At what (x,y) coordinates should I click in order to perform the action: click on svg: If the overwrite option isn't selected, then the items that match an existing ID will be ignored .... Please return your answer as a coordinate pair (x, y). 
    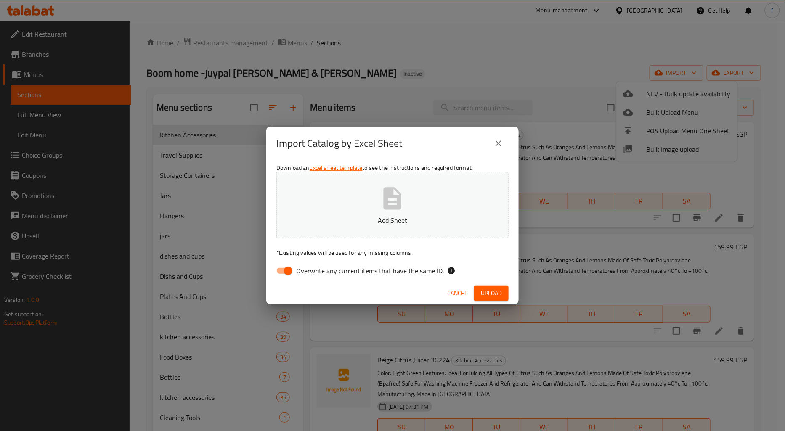
    Looking at the image, I should click on (451, 271).